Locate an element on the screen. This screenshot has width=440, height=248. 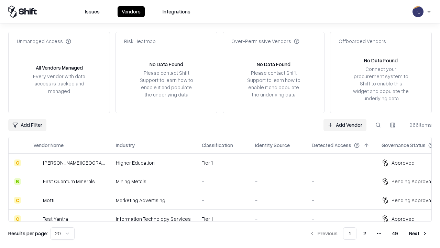
button: Next is located at coordinates (418, 233).